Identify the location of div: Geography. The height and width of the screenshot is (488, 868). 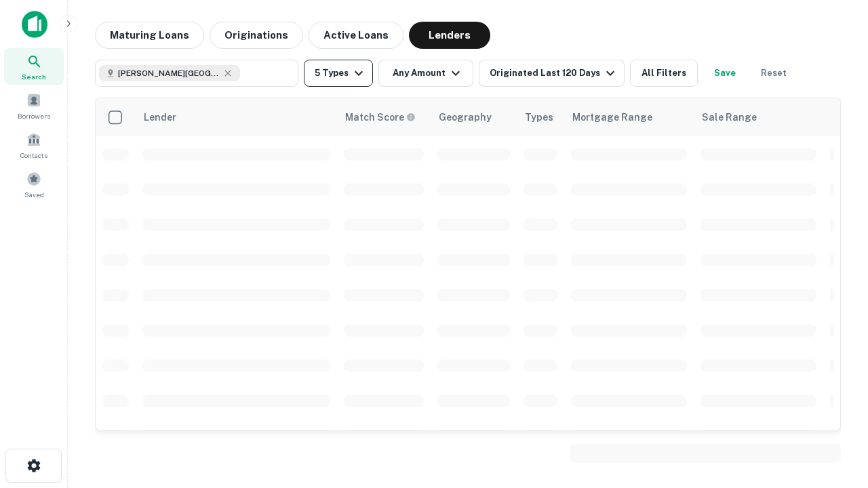
(465, 118).